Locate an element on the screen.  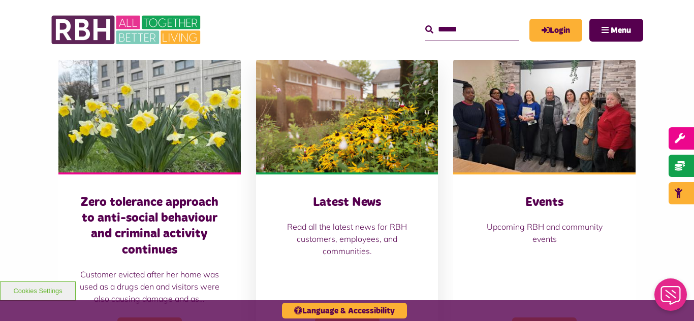
input: Search is located at coordinates (472, 29).